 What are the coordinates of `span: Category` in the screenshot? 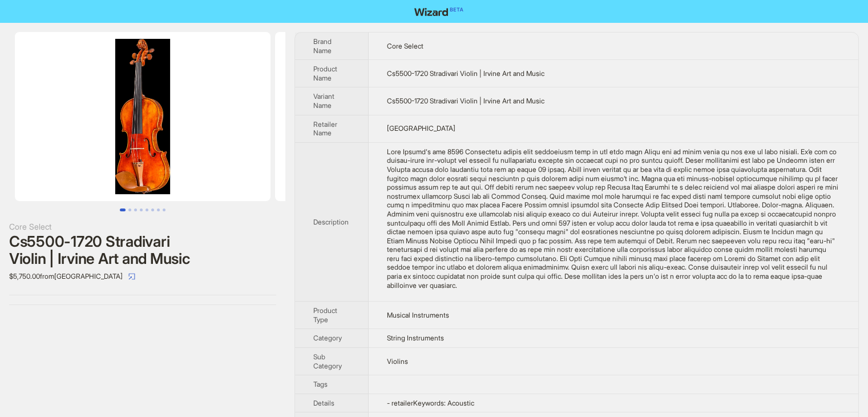 It's located at (327, 337).